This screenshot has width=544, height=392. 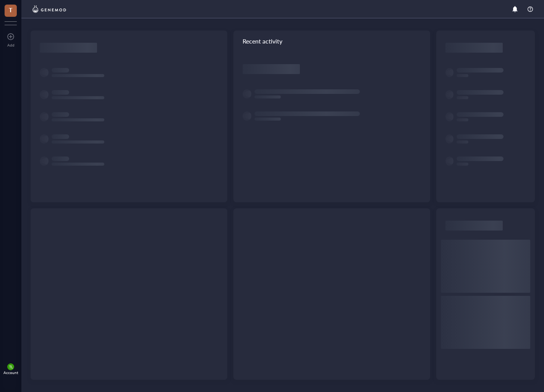 What do you see at coordinates (11, 367) in the screenshot?
I see `span: TL` at bounding box center [11, 367].